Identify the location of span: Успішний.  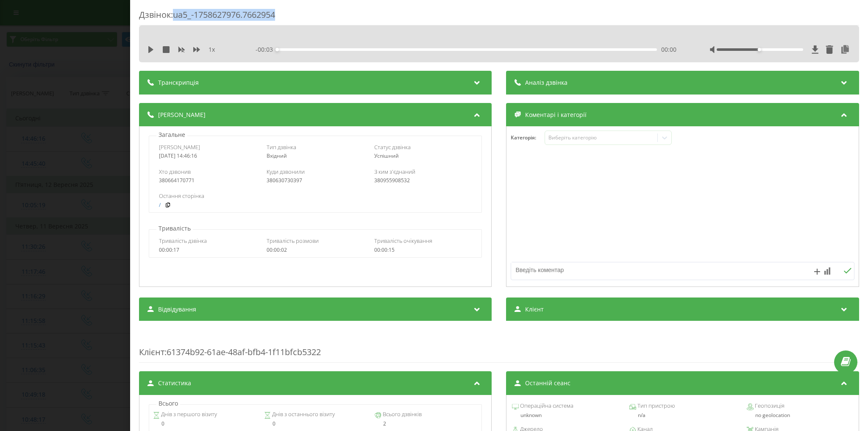
(386, 156).